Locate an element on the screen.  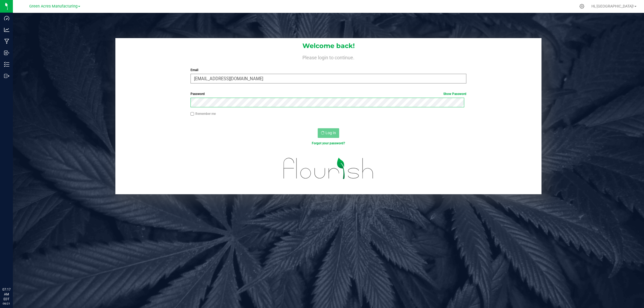
input: Remember me is located at coordinates (192, 114).